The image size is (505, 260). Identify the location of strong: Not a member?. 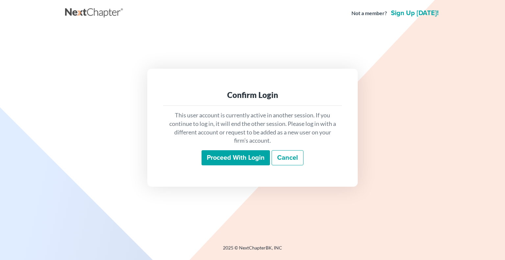
(370, 13).